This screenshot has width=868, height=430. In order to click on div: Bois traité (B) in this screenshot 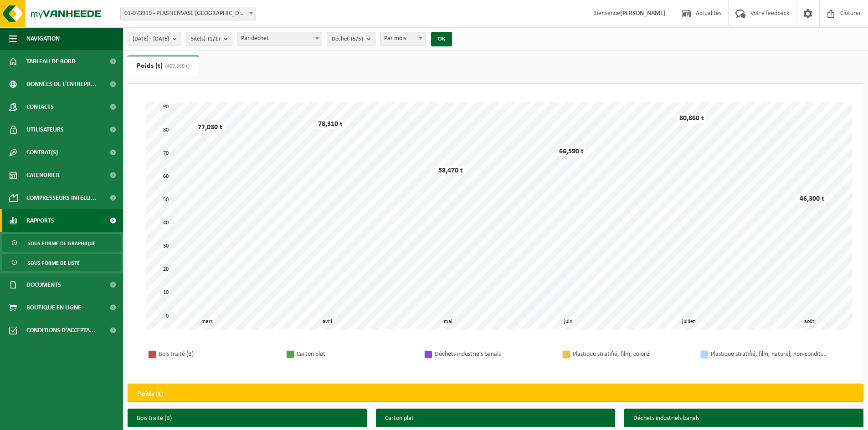, I will do `click(218, 354)`.